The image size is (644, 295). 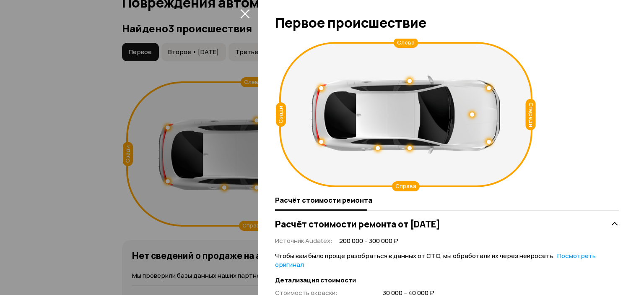 What do you see at coordinates (447, 280) in the screenshot?
I see `strong: Детализация стоимости` at bounding box center [447, 280].